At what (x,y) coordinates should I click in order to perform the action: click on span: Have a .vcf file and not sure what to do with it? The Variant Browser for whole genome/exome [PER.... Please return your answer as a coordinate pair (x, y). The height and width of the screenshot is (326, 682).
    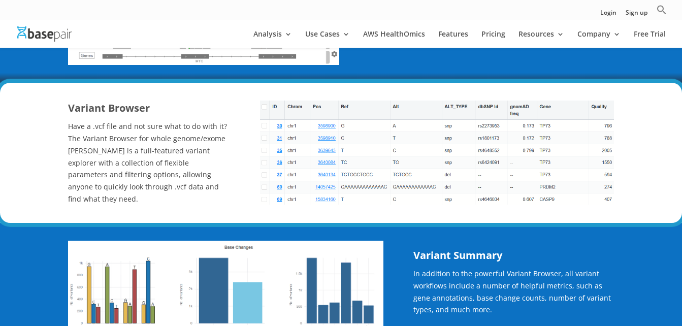
    Looking at the image, I should click on (147, 163).